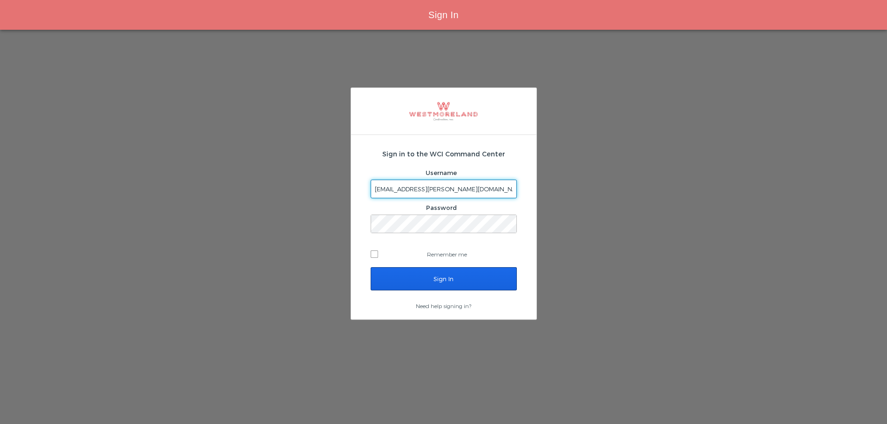 Image resolution: width=887 pixels, height=424 pixels. Describe the element at coordinates (444, 254) in the screenshot. I see `label: Remember me` at that location.